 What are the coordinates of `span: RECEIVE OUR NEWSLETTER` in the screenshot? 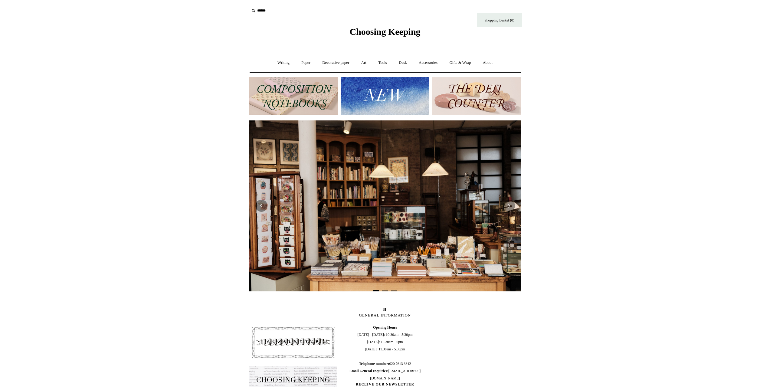 It's located at (385, 384).